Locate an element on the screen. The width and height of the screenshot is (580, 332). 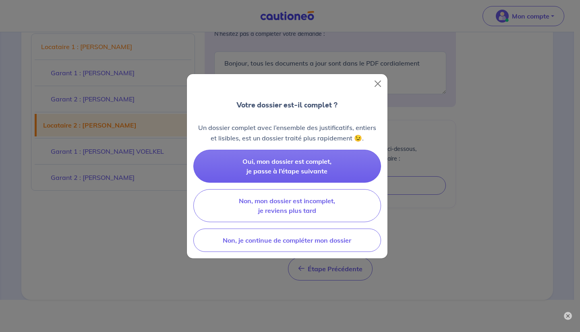
button: Non, mon dossier est incomplet, je reviens plus tard is located at coordinates (287, 206).